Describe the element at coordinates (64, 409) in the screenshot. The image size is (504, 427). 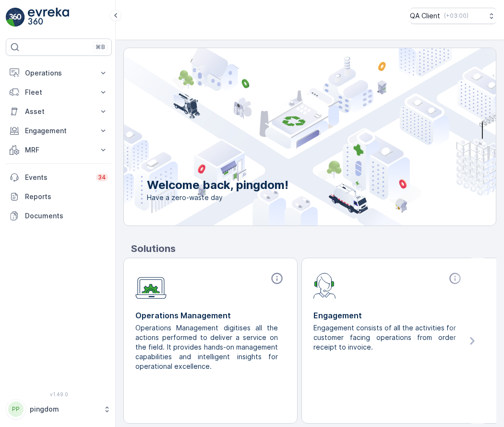
I see `p: pingdom` at that location.